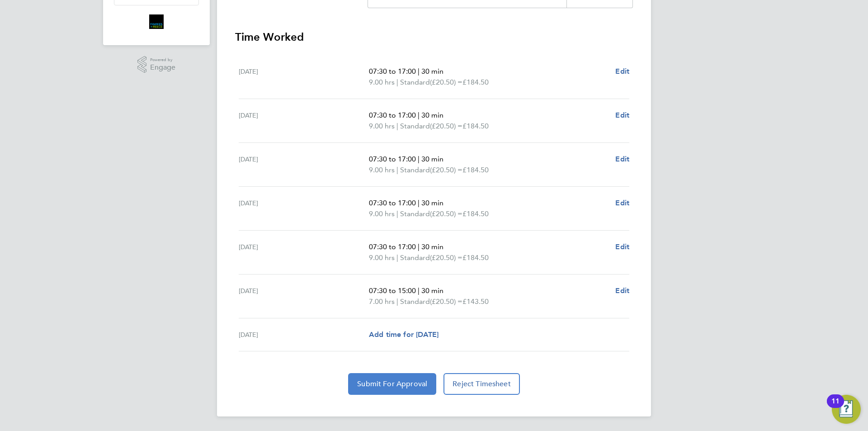 Image resolution: width=868 pixels, height=431 pixels. What do you see at coordinates (482, 384) in the screenshot?
I see `span: Reject Timesheet` at bounding box center [482, 384].